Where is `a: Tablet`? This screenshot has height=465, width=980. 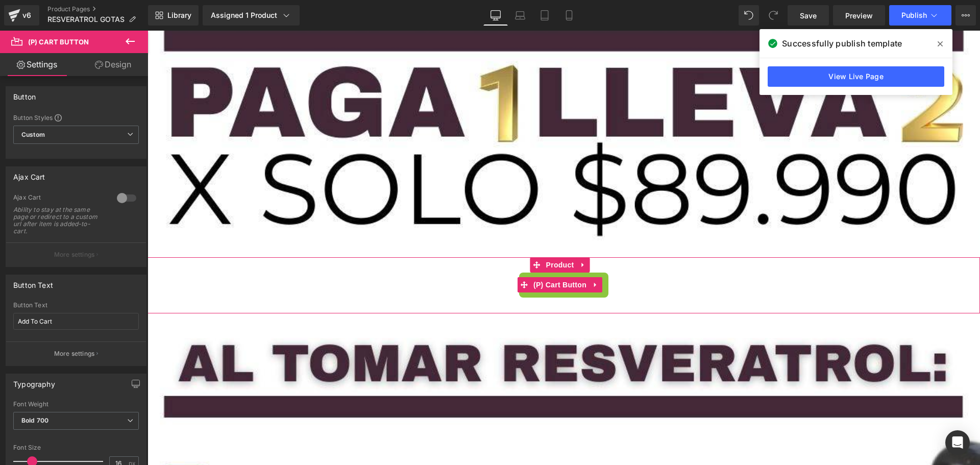 a: Tablet is located at coordinates (544, 15).